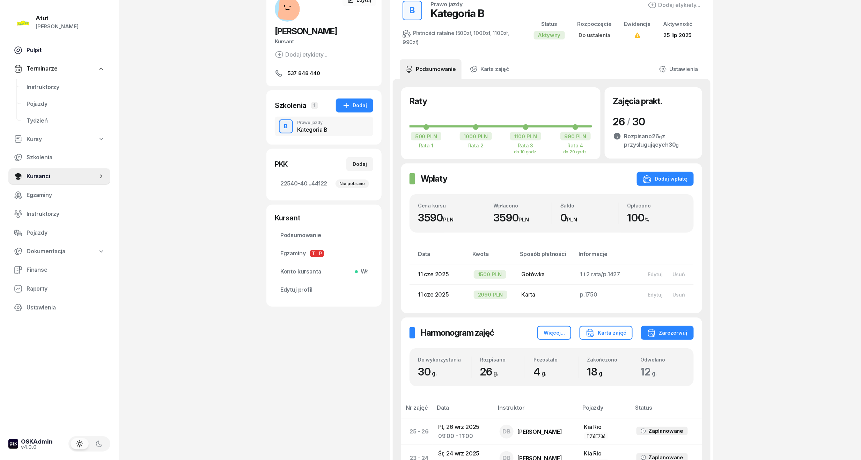 The width and height of the screenshot is (861, 460). What do you see at coordinates (606, 333) in the screenshot?
I see `button: Karta zajęć` at bounding box center [606, 333].